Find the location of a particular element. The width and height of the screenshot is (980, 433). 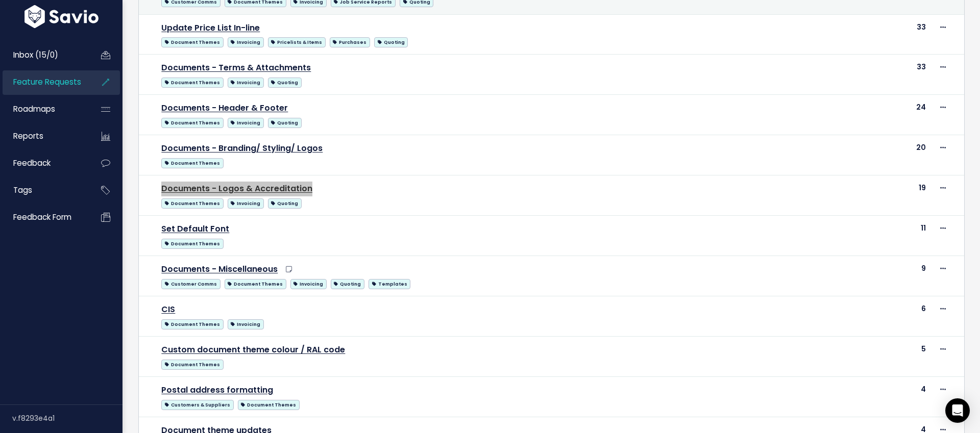

td: 9 is located at coordinates (891, 277).